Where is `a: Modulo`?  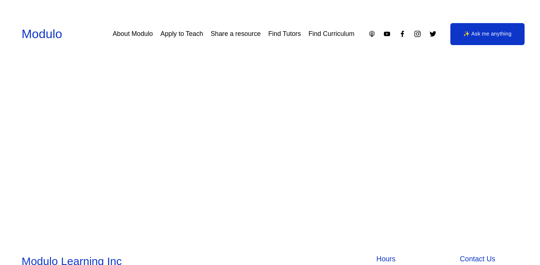 a: Modulo is located at coordinates (42, 34).